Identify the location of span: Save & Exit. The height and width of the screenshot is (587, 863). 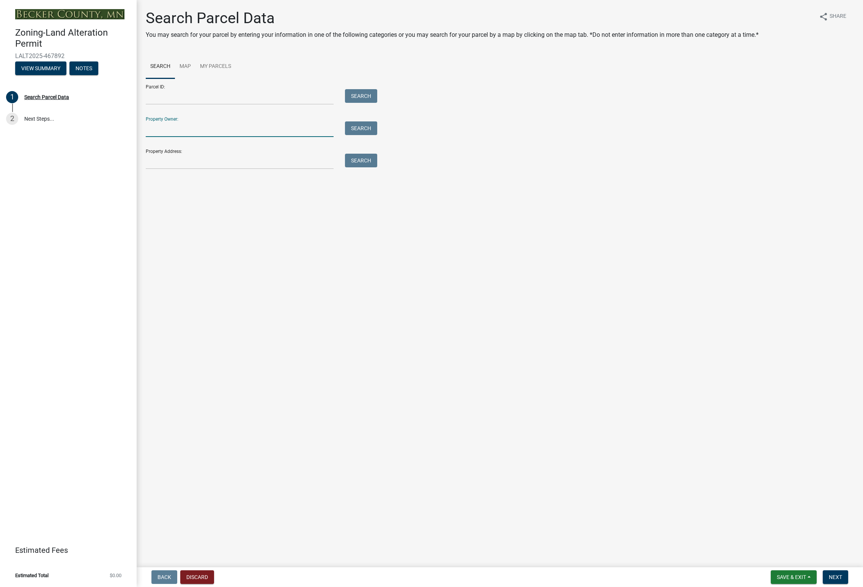
(791, 577).